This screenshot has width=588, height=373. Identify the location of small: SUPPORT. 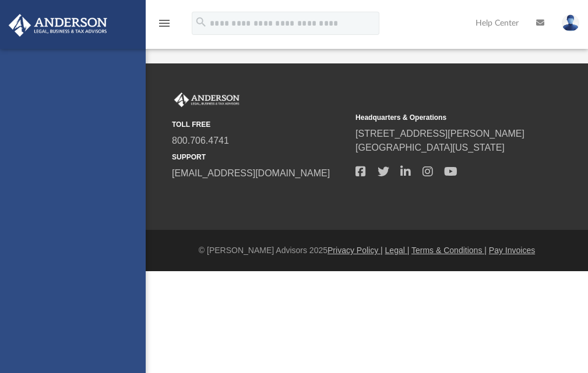
(259, 157).